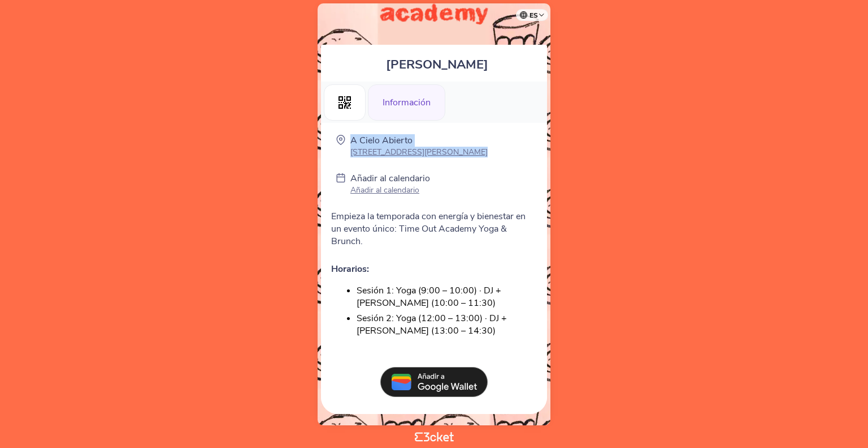 This screenshot has width=868, height=448. What do you see at coordinates (434, 382) in the screenshot?
I see `img: es_add_to_google_wallet.c958c922.svg` at bounding box center [434, 382].